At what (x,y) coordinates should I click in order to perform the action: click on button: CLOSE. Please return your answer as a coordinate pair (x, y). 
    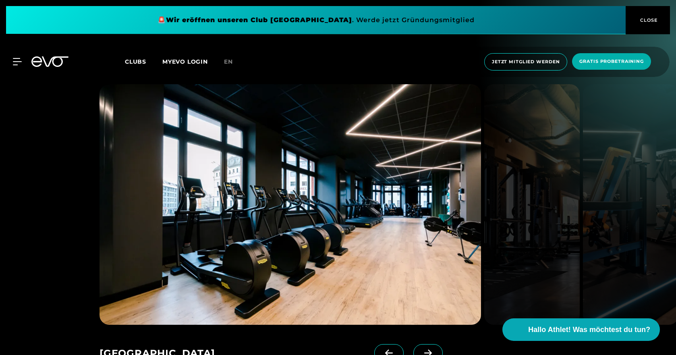
    Looking at the image, I should click on (648, 20).